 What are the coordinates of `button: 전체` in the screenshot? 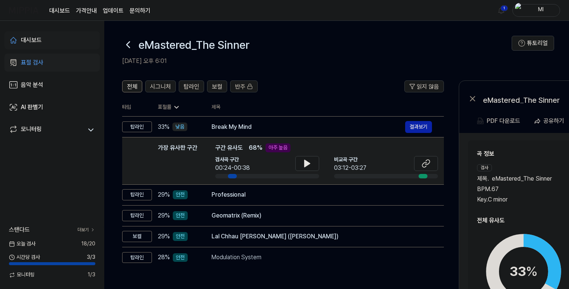 It's located at (132, 86).